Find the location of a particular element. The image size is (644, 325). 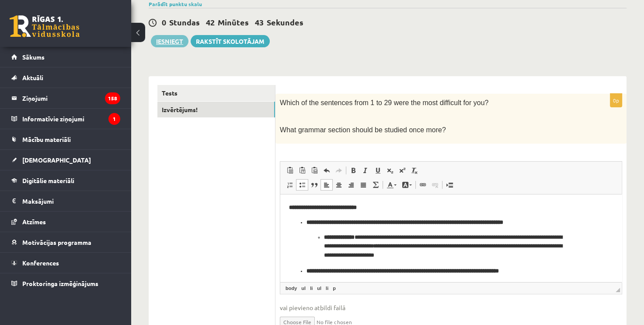

a: Maksājumi is located at coordinates (66, 201).